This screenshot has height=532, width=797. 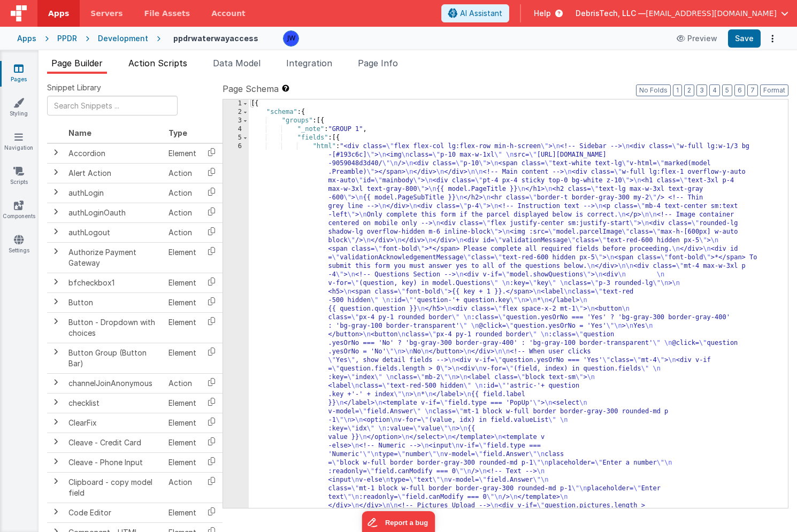 I want to click on td: Button, so click(x=114, y=302).